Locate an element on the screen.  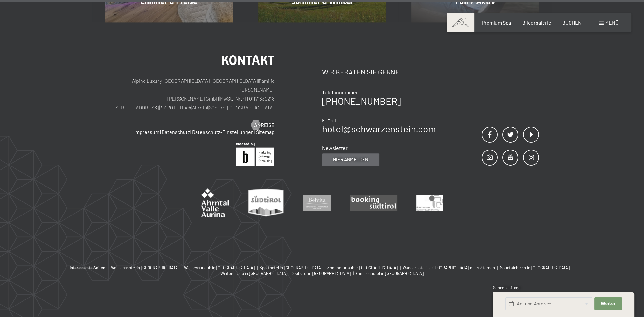
span: E-Mail is located at coordinates (328, 120).